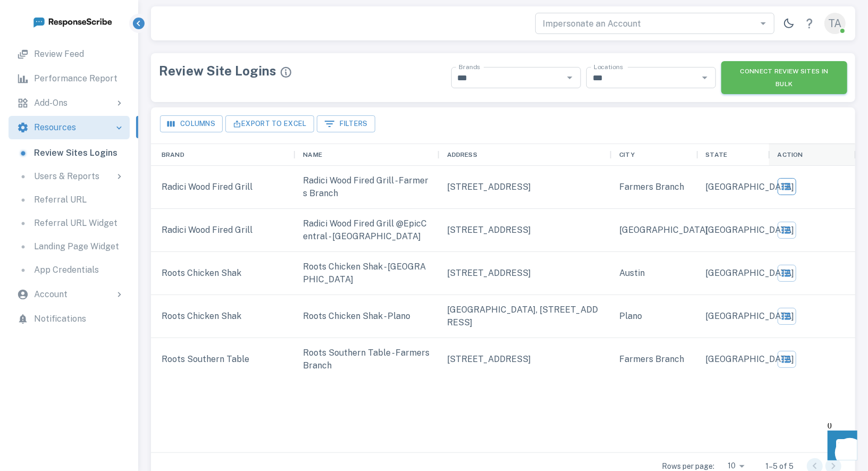 The image size is (868, 471). What do you see at coordinates (67, 176) in the screenshot?
I see `p: Users & Reports` at bounding box center [67, 176].